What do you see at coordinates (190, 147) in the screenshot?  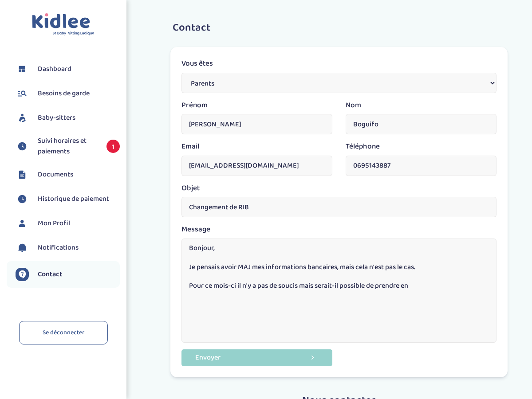 I see `label: Email` at bounding box center [190, 147].